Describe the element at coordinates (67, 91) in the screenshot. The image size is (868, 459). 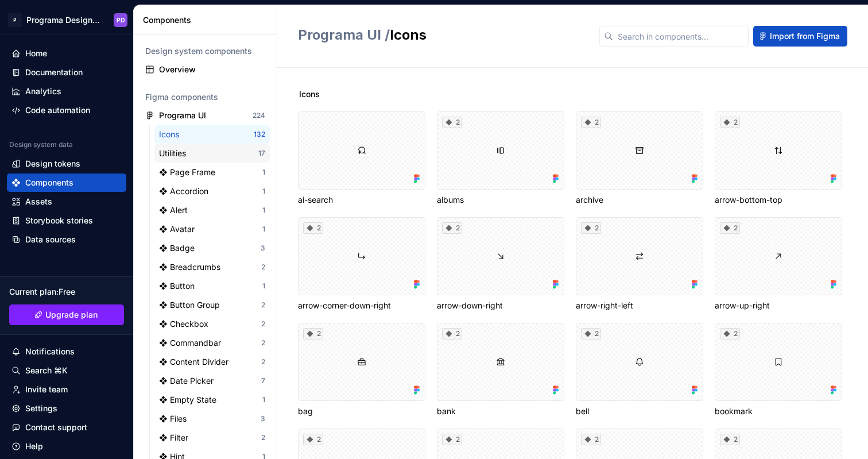
I see `a: Analytics` at that location.